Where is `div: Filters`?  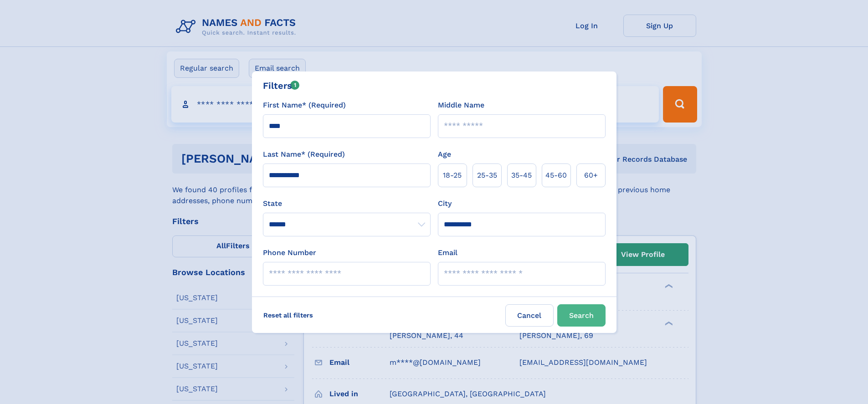 div: Filters is located at coordinates (281, 85).